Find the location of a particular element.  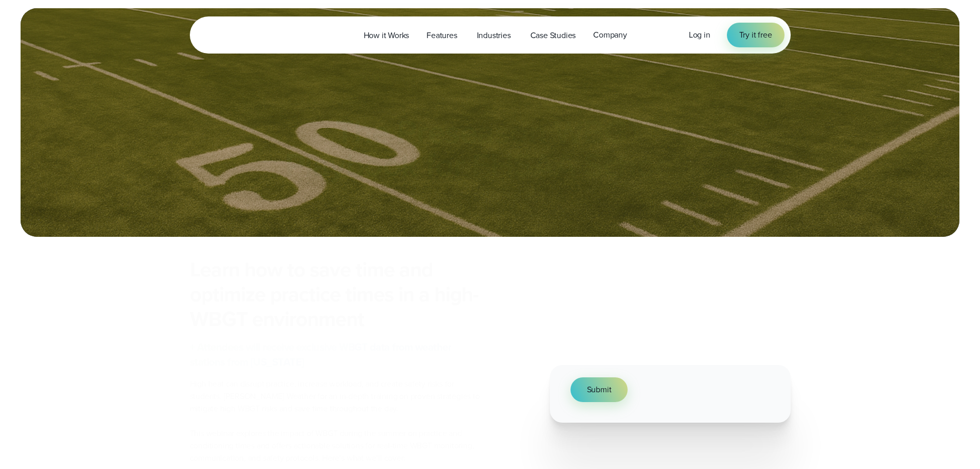

span: Company is located at coordinates (610, 35).